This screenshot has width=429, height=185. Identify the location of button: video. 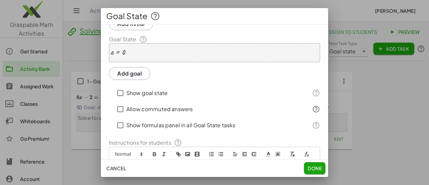
(197, 154).